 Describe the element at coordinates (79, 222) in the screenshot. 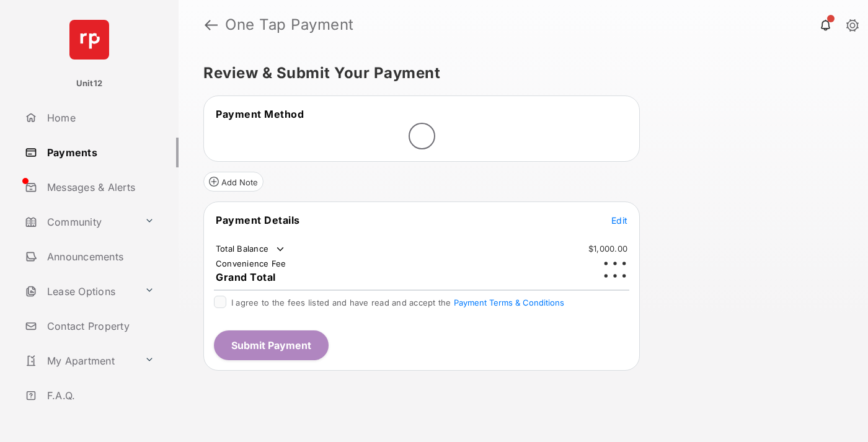

I see `a: Community` at that location.